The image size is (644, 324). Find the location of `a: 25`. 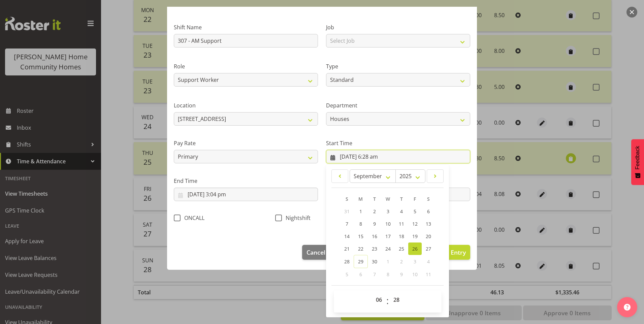

a: 25 is located at coordinates (401, 248).